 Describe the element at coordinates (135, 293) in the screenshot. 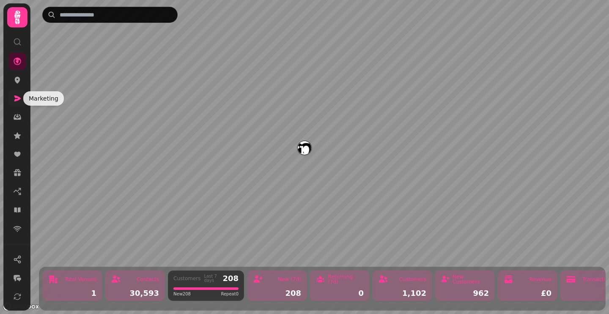

I see `div: 30,593` at that location.